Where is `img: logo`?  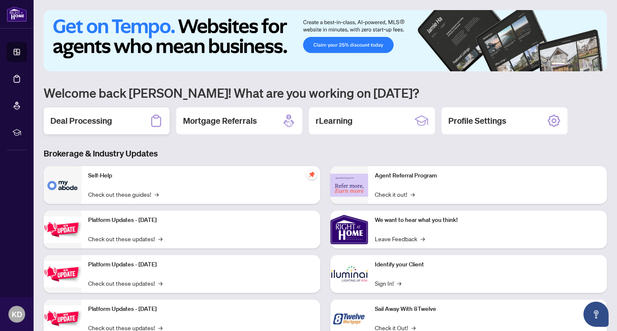 img: logo is located at coordinates (17, 14).